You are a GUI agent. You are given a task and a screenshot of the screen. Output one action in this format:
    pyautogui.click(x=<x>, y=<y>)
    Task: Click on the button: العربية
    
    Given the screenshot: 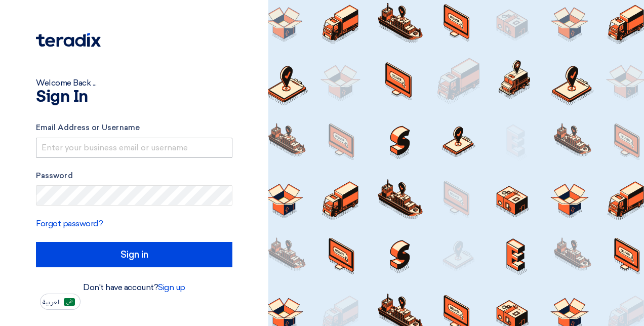 What is the action you would take?
    pyautogui.click(x=60, y=302)
    